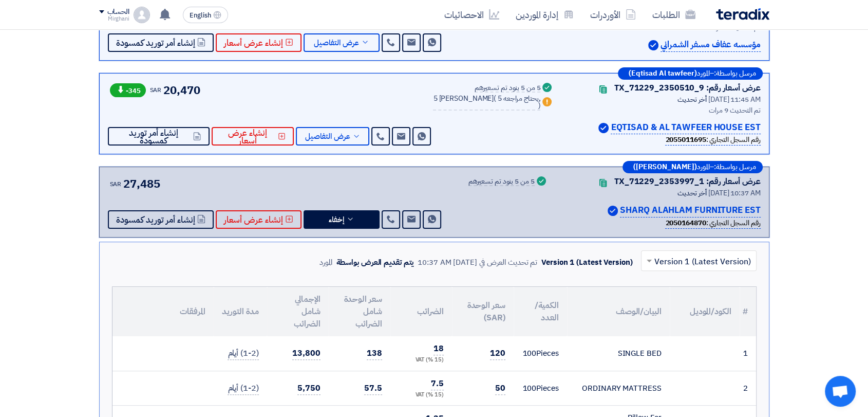 Image resolution: width=868 pixels, height=417 pixels. I want to click on span: 50, so click(500, 388).